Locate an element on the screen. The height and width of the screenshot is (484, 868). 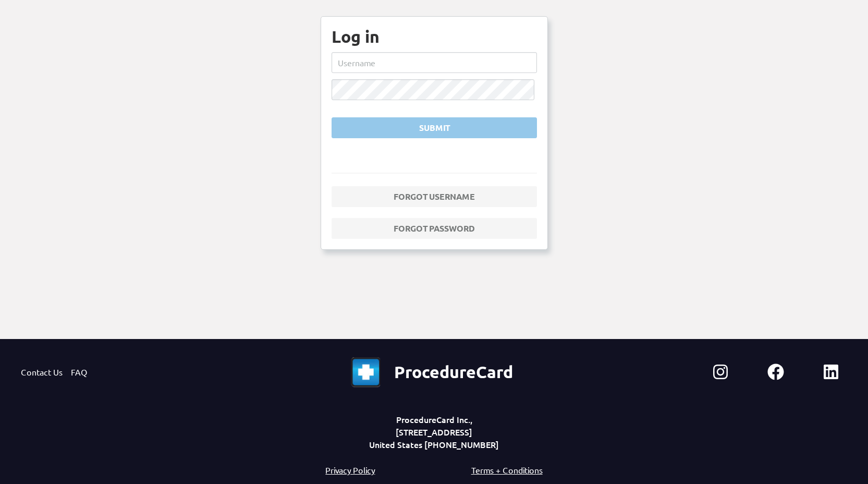
b: ProcedureCard is located at coordinates (453, 372).